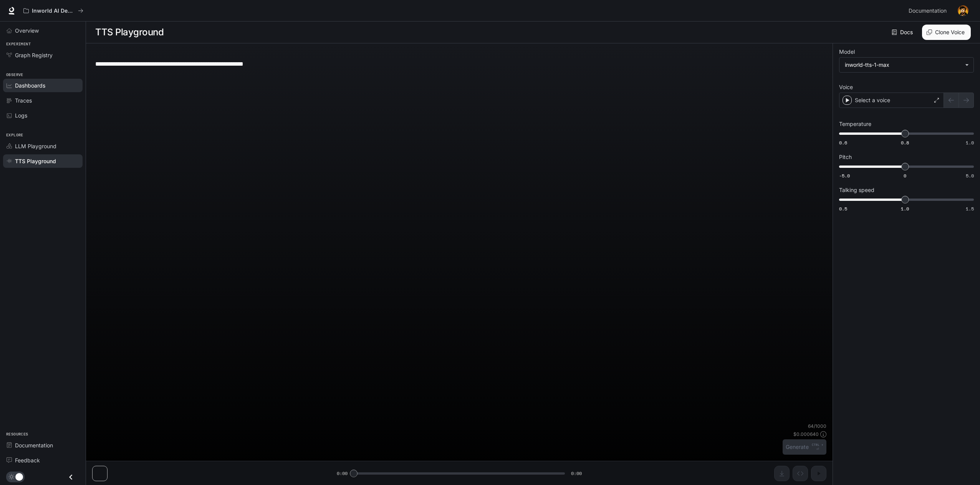  I want to click on span: Dashboards, so click(30, 85).